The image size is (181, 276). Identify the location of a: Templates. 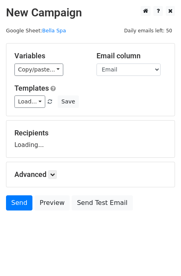
(32, 88).